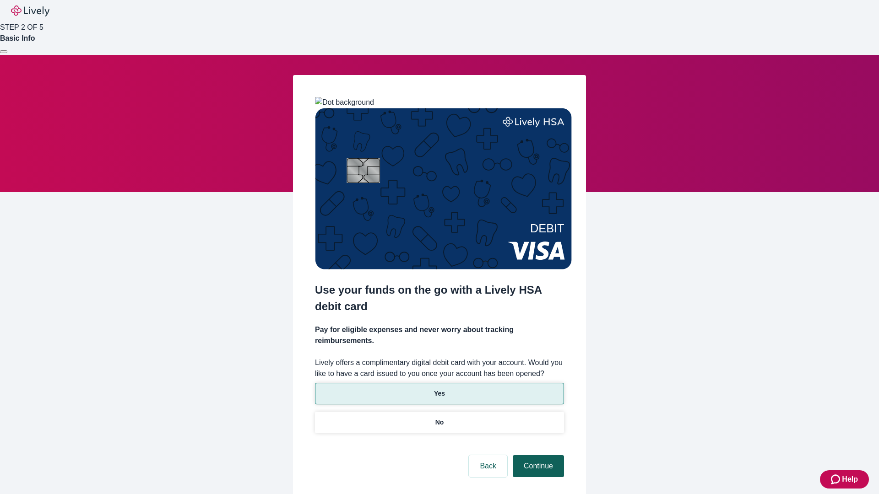 Image resolution: width=879 pixels, height=494 pixels. Describe the element at coordinates (344, 103) in the screenshot. I see `img: Dot background` at that location.